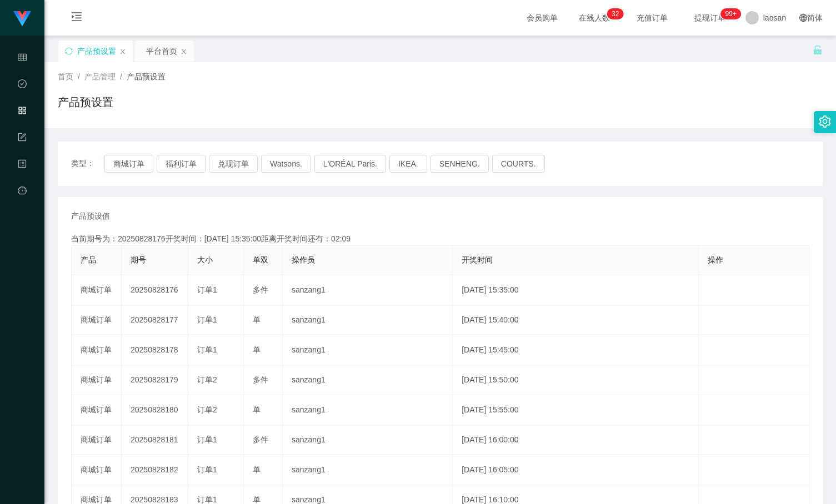 The image size is (836, 504). Describe the element at coordinates (155, 380) in the screenshot. I see `td: 20250828179` at that location.